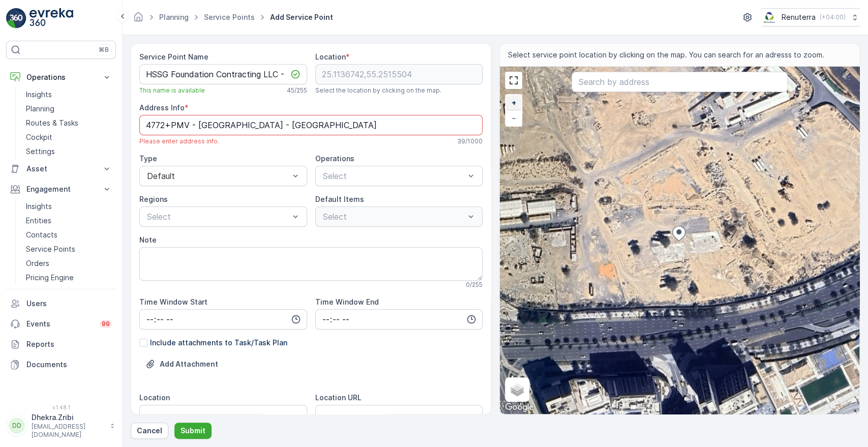 This screenshot has height=447, width=868. I want to click on span: Select service point location by clicking on the map. You can search for an adresss to zoom., so click(667, 55).